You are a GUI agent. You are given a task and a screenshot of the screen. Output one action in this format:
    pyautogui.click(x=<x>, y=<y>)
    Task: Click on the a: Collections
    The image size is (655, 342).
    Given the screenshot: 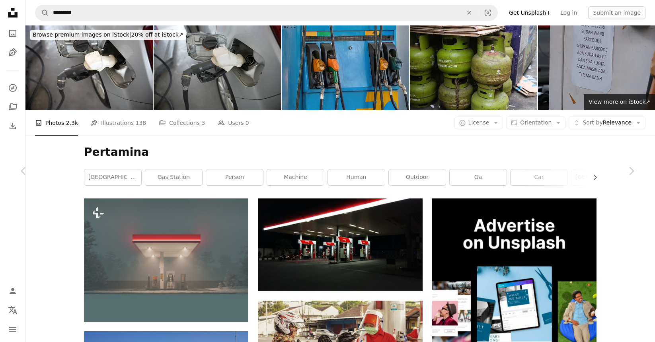 What is the action you would take?
    pyautogui.click(x=13, y=107)
    